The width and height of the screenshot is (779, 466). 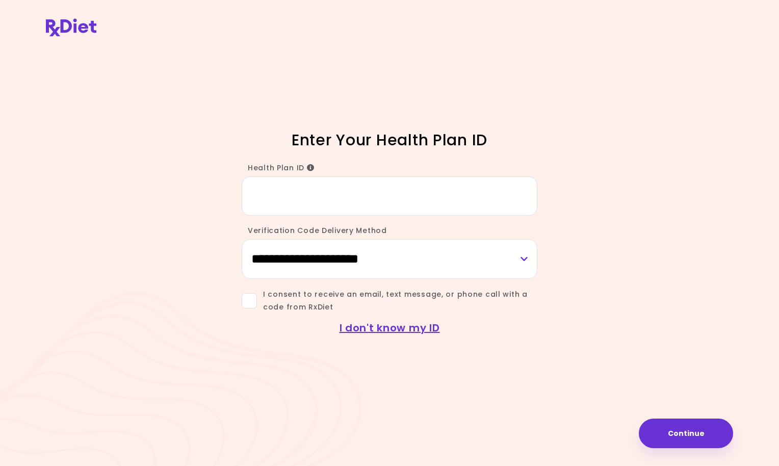 I want to click on button: Continue, so click(x=686, y=434).